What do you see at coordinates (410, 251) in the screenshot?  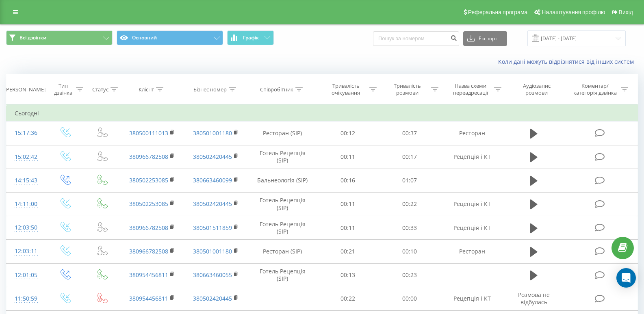 I see `td: 00:10` at bounding box center [410, 251].